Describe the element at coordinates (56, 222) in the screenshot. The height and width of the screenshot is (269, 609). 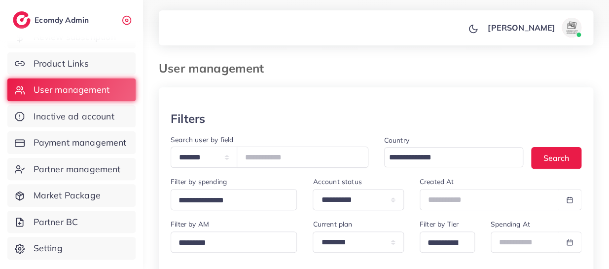
I see `span: Partner BC` at that location.